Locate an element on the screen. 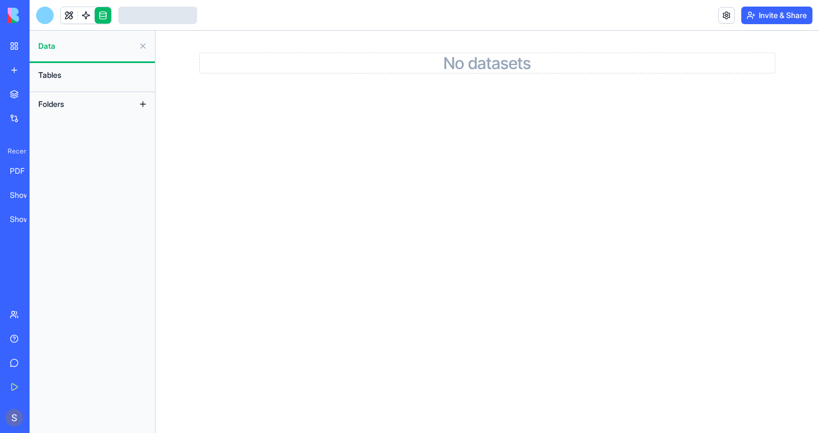 This screenshot has width=819, height=433. h2: No datasets is located at coordinates (487, 63).